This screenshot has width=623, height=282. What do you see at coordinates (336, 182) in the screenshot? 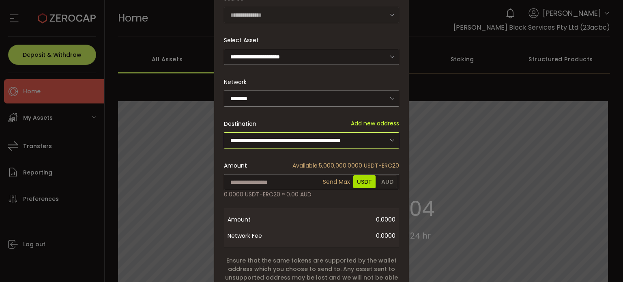
I see `span: Send Max` at bounding box center [336, 182].